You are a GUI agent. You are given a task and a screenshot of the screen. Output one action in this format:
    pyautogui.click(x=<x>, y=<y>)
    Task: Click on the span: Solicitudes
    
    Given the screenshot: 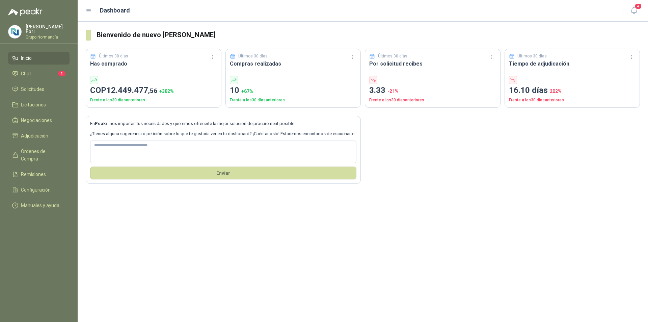 What is the action you would take?
    pyautogui.click(x=32, y=89)
    